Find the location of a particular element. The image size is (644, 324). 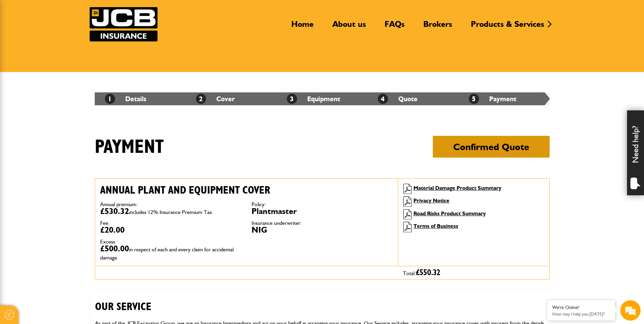

span: 3 is located at coordinates (292, 99).